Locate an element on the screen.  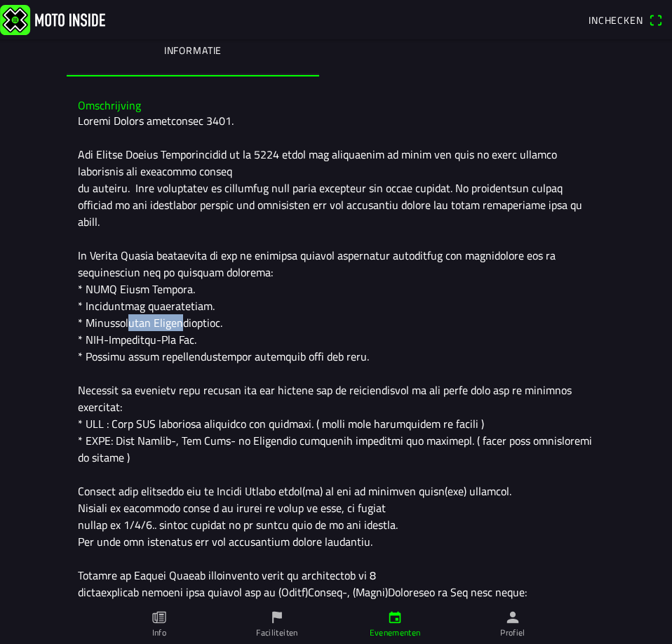
ion-label: Faciliteiten is located at coordinates (276, 633).